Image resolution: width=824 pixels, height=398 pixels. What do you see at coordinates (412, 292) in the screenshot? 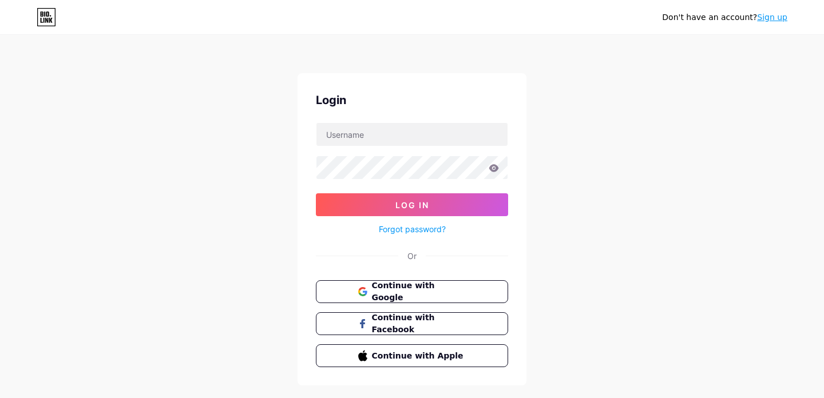
I see `button: Continue with Google` at bounding box center [412, 292].